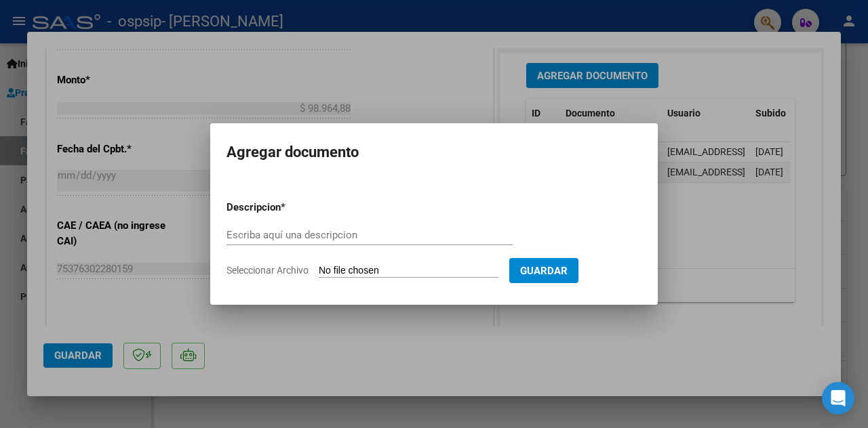 The height and width of the screenshot is (428, 868). Describe the element at coordinates (544, 271) in the screenshot. I see `span: Guardar` at that location.